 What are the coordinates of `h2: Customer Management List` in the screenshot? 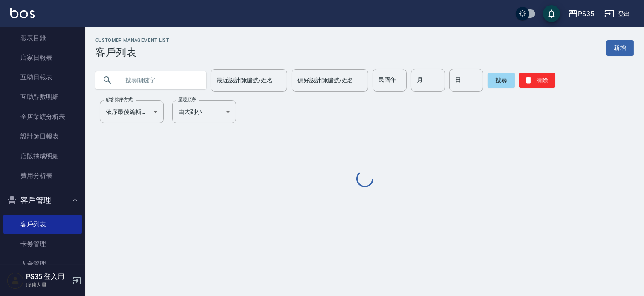 It's located at (132, 40).